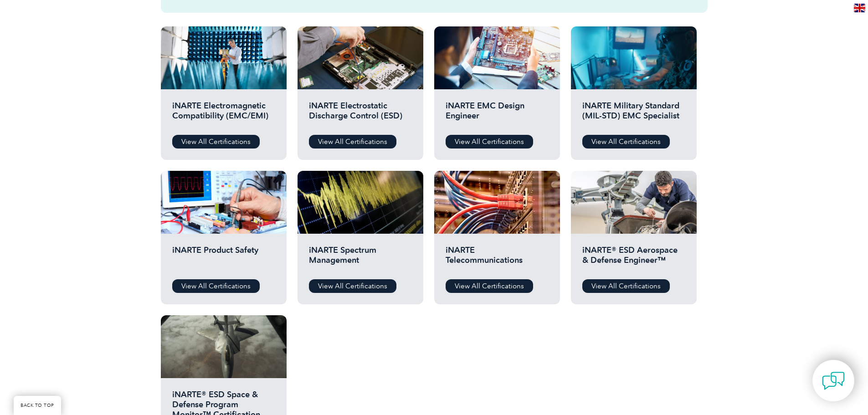 This screenshot has width=868, height=415. What do you see at coordinates (634, 259) in the screenshot?
I see `h2: iNARTE® ESD Aerospace & Defense Engineer™` at bounding box center [634, 259].